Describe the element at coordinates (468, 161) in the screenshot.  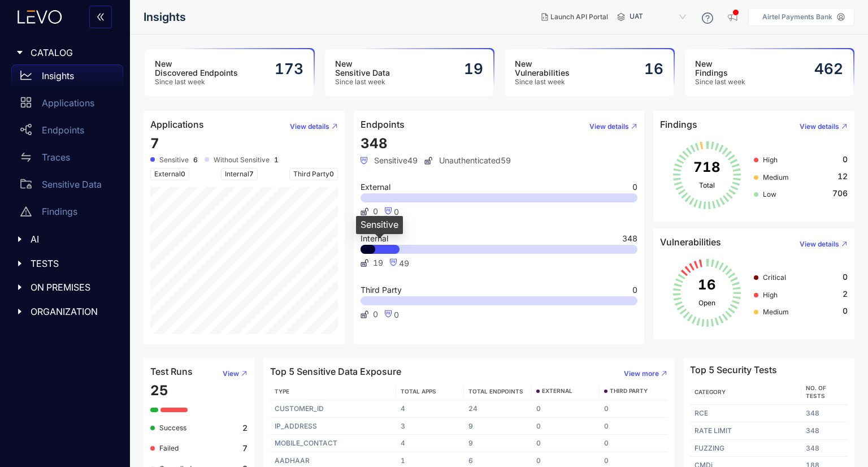
I see `span: Unauthenticated 59` at that location.